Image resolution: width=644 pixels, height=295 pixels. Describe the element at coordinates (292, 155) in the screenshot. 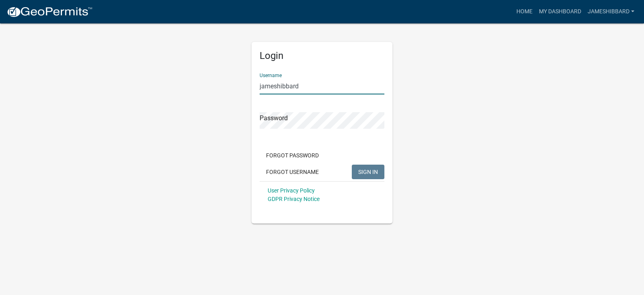

I see `button: Forgot Password` at that location.